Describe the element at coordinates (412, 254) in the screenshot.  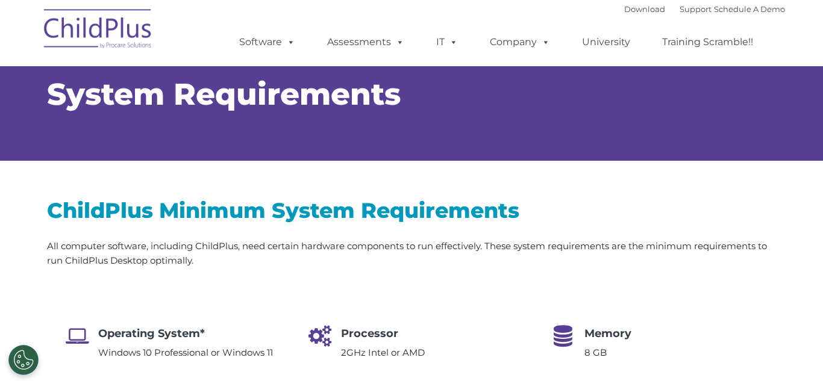
I see `p: All computer software, including ChildPlus, need certain hardware components to run effectively. ...` at that location.